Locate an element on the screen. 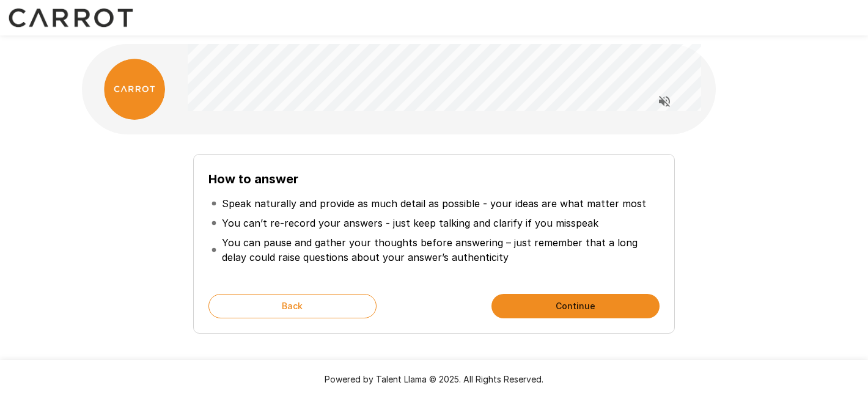  p: Speak naturally and provide as much detail as possible - your ideas are what matter most is located at coordinates (434, 203).